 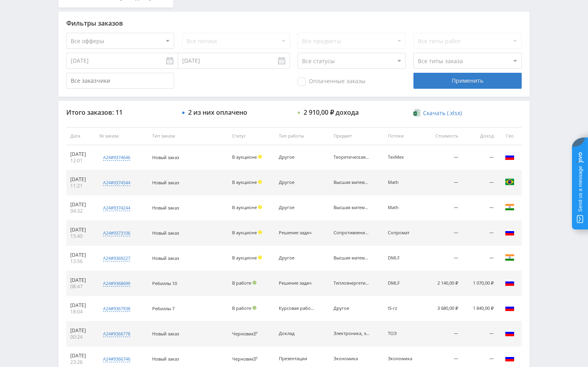 I want to click on div: a24#9366778, so click(x=117, y=334).